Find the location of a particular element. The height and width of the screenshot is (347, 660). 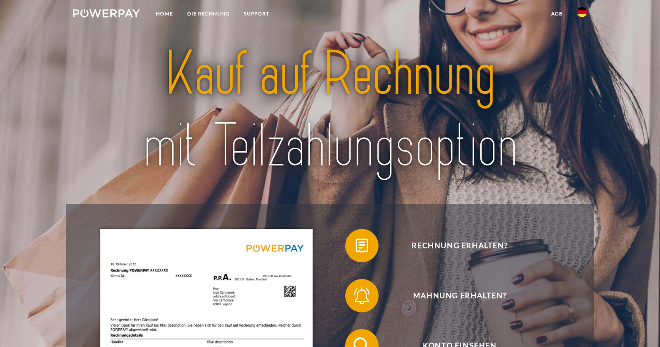

a: SUPPORT is located at coordinates (256, 14).